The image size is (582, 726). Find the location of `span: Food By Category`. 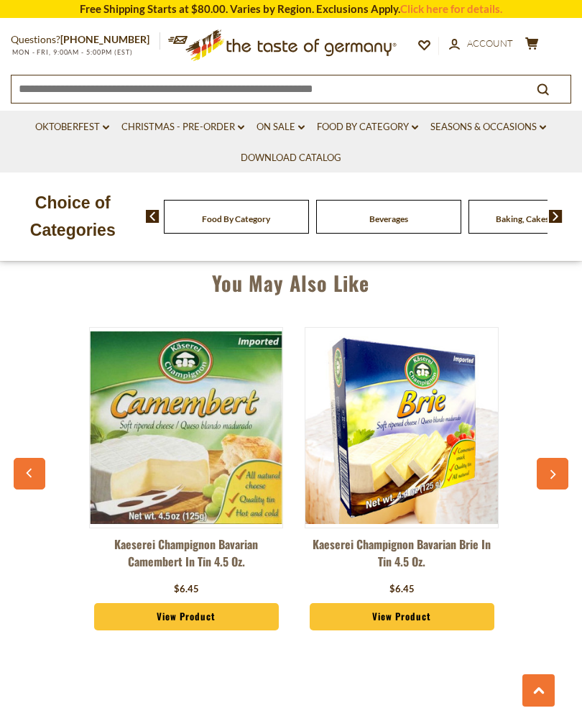

span: Food By Category is located at coordinates (236, 218).